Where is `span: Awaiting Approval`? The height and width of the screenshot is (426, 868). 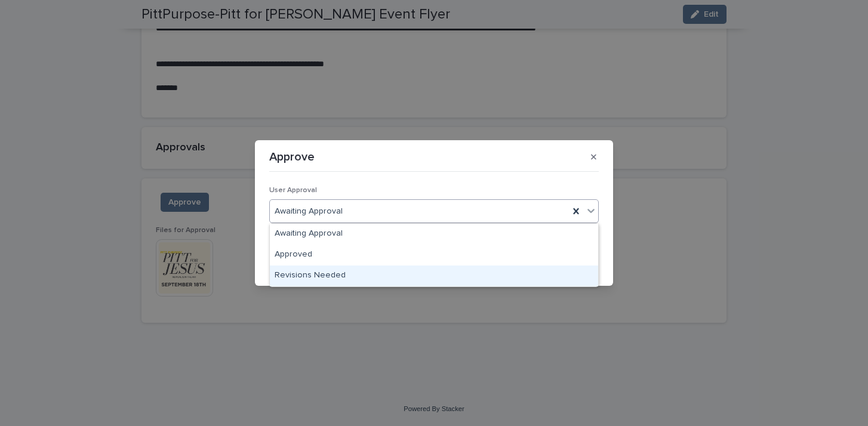
span: Awaiting Approval is located at coordinates (308, 211).